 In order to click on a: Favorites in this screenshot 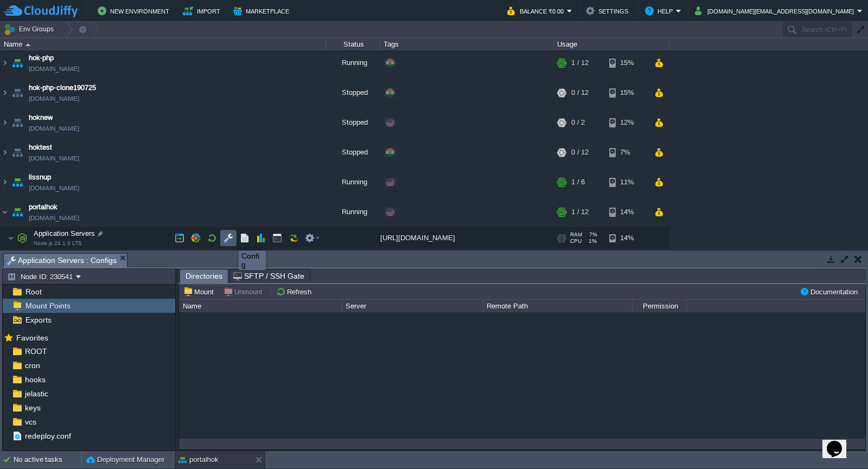, I will do `click(32, 338)`.